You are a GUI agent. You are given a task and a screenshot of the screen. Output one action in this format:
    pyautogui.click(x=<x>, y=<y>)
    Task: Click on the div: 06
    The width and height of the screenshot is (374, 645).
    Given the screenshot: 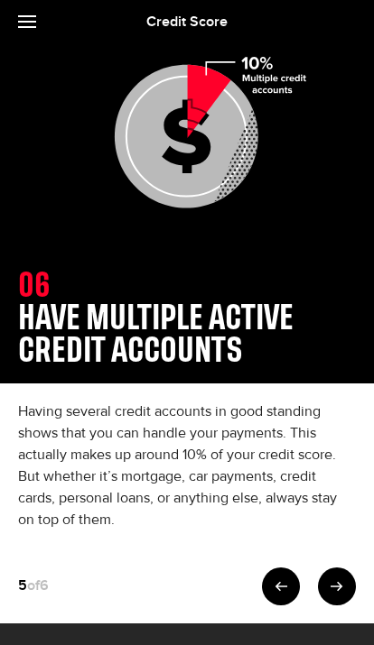 What is the action you would take?
    pyautogui.click(x=187, y=286)
    